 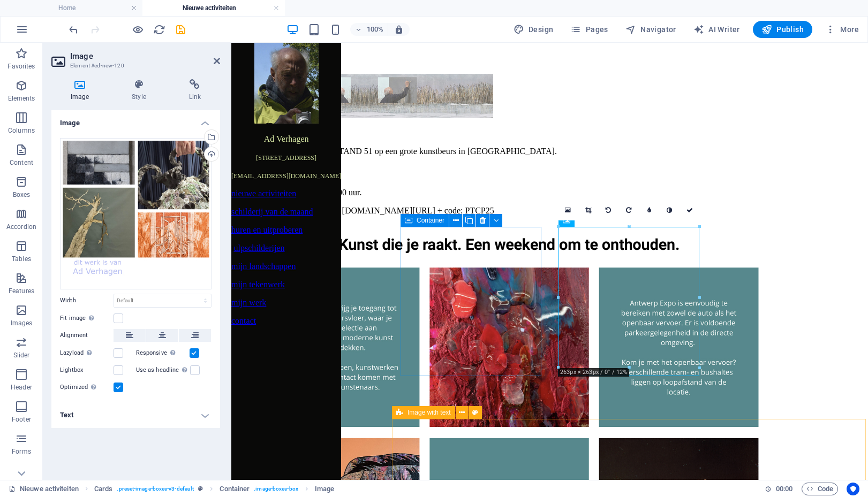 I want to click on div: BIAF-5DcGGz4JE5lhiiut9TEmBQ.jpg, so click(x=136, y=213).